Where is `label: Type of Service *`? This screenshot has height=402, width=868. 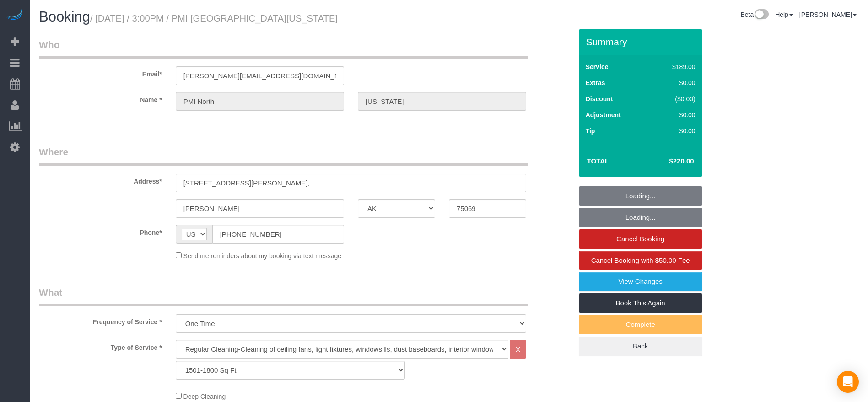 label: Type of Service * is located at coordinates (100, 346).